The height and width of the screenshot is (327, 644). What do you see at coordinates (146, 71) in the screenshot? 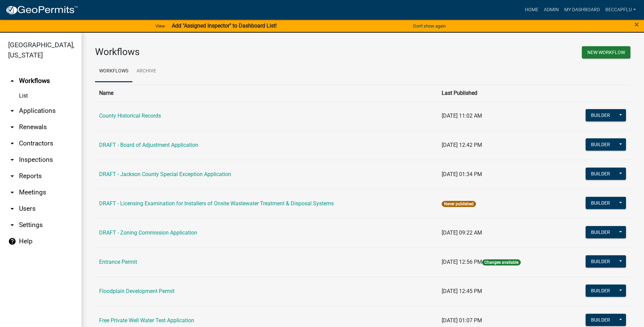
I see `a: Archive` at bounding box center [146, 71].